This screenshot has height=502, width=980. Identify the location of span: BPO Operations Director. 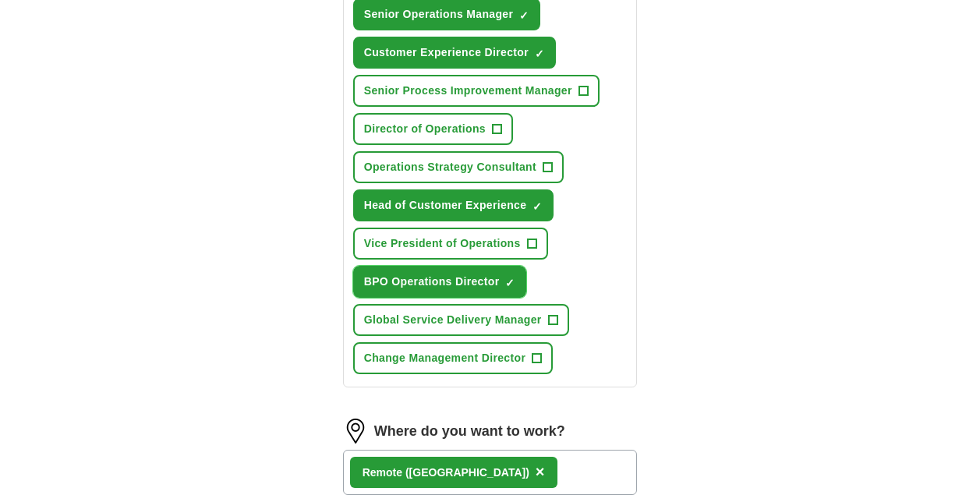
(432, 281).